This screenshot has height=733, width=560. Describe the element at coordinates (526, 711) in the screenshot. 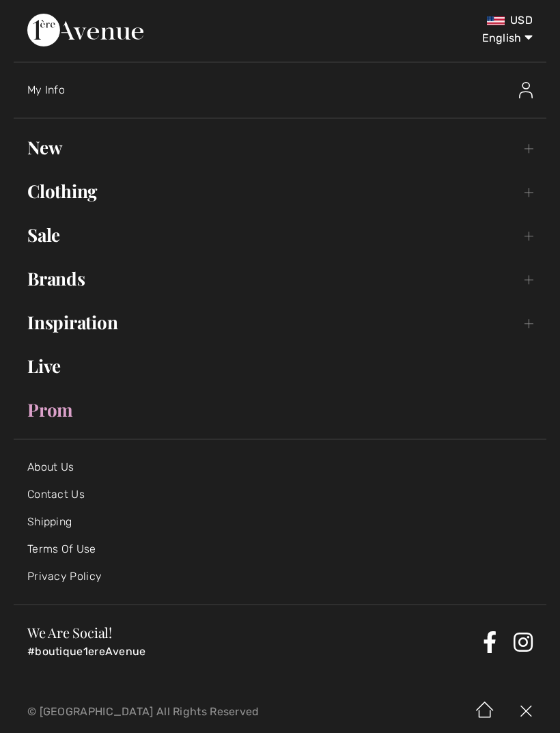

I see `img: X` at that location.